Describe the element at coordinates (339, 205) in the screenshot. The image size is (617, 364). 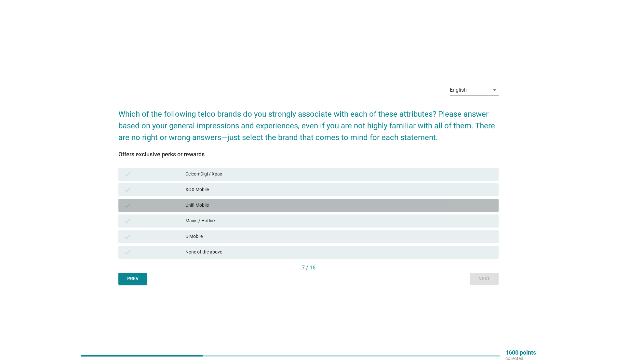
I see `div: Unifi Mobile` at that location.